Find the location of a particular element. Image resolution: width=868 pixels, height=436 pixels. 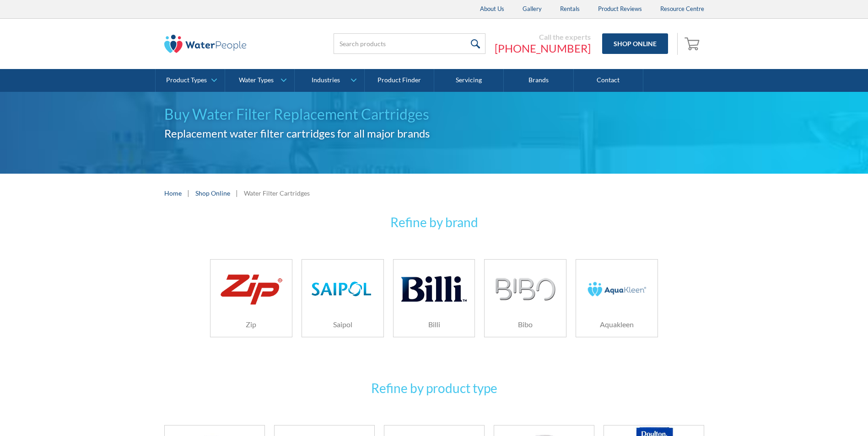

a: Product Types is located at coordinates (190, 80).